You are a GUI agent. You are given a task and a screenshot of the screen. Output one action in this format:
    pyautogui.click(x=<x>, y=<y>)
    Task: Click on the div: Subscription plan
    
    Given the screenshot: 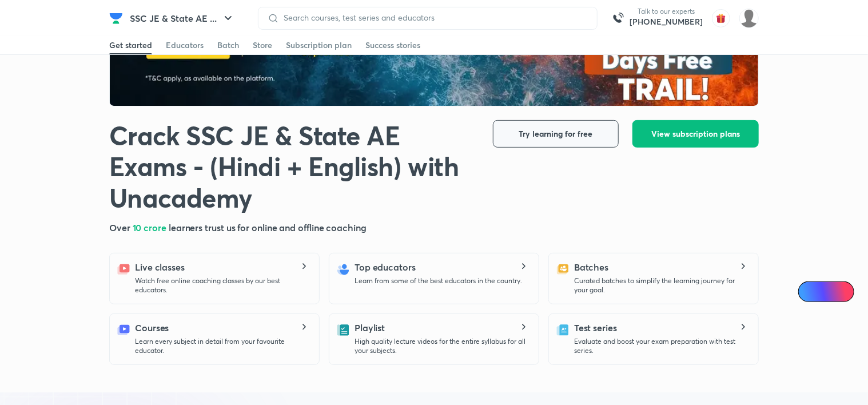 What is the action you would take?
    pyautogui.click(x=319, y=45)
    